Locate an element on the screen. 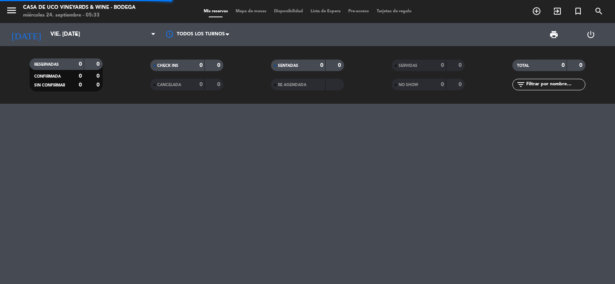  span: TOTAL is located at coordinates (523, 66).